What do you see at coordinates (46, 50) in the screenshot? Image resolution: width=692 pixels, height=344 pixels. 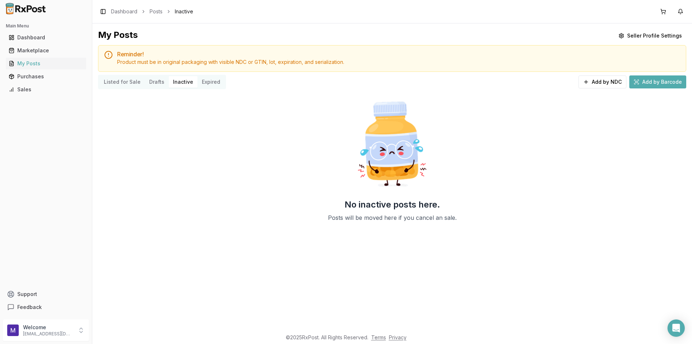 I see `a: Marketplace` at bounding box center [46, 50].